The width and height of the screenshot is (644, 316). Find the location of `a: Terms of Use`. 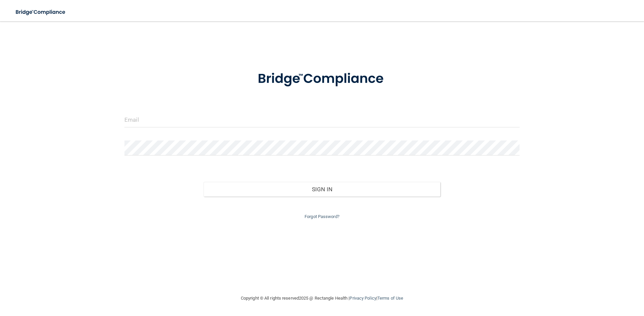

a: Terms of Use is located at coordinates (390, 298).